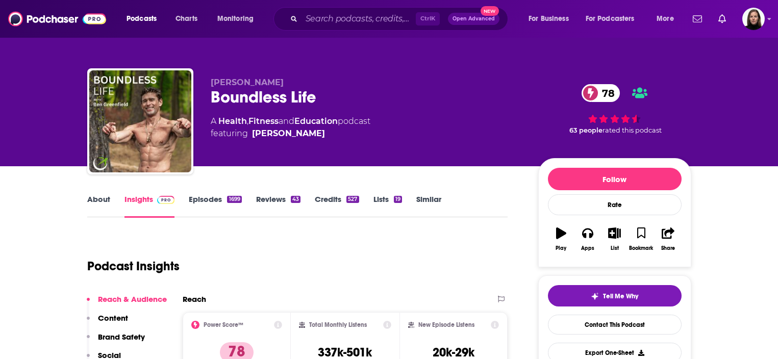  Describe the element at coordinates (288, 134) in the screenshot. I see `a: Ben Greenfield` at that location.